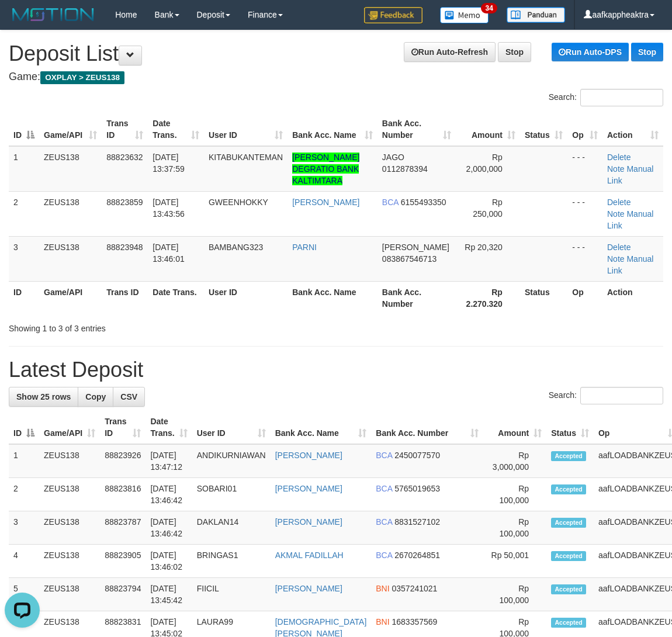 This screenshot has width=672, height=637. What do you see at coordinates (231, 594) in the screenshot?
I see `td: FIICIL` at bounding box center [231, 594].